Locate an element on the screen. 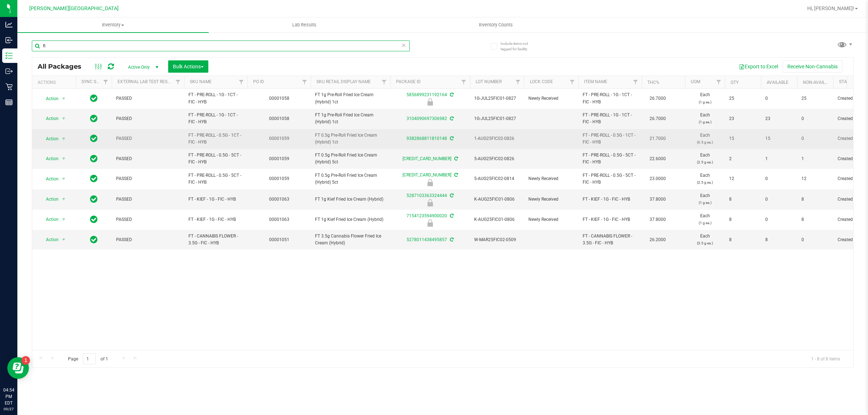 This screenshot has width=868, height=415. span: 5-AUG25FIC02-0814 is located at coordinates (497, 179).